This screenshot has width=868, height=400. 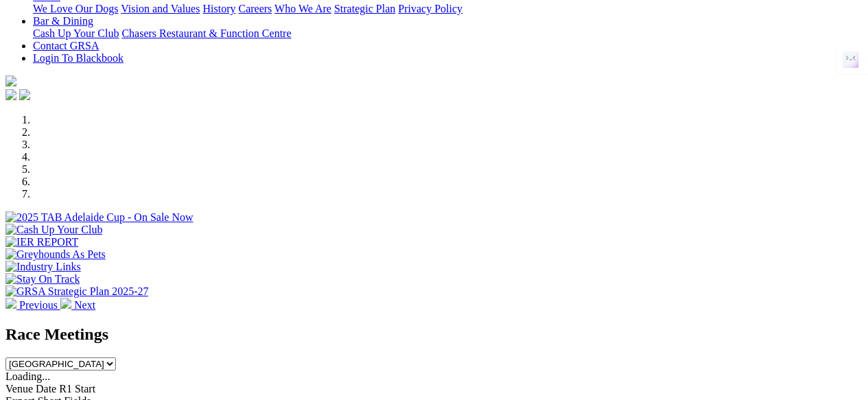 What do you see at coordinates (77, 304) in the screenshot?
I see `a: Next` at bounding box center [77, 304].